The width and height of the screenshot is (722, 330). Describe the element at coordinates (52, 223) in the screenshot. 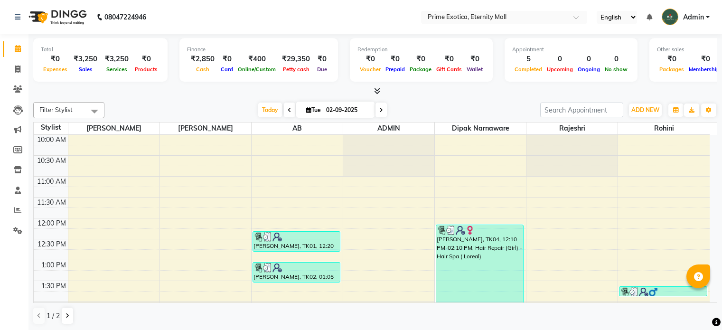

I see `div: 12:00 PM` at that location.